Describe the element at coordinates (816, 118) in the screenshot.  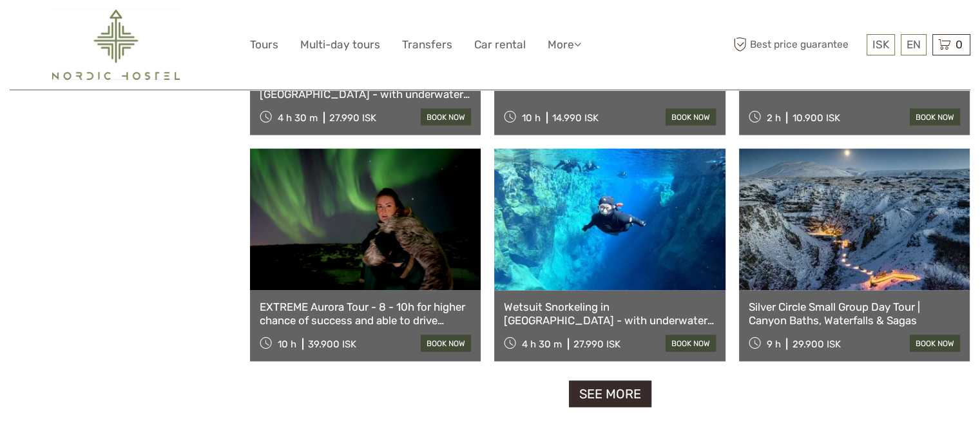
I see `div: 10.900 ISK` at that location.